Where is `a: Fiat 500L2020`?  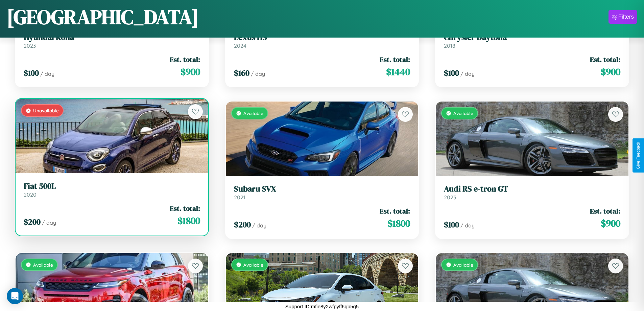
a: Fiat 500L2020 is located at coordinates (112, 189).